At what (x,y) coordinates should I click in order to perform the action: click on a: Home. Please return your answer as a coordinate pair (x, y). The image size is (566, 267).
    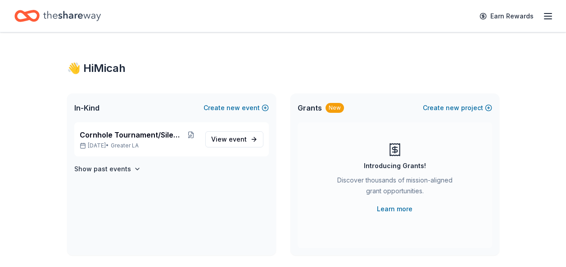
    Looking at the image, I should click on (58, 16).